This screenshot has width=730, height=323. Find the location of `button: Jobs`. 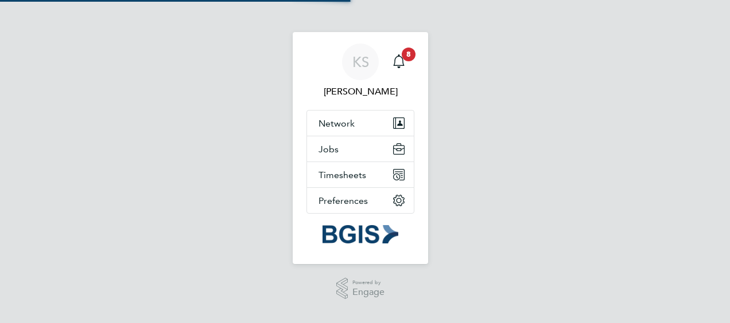

button: Jobs is located at coordinates (360, 149).